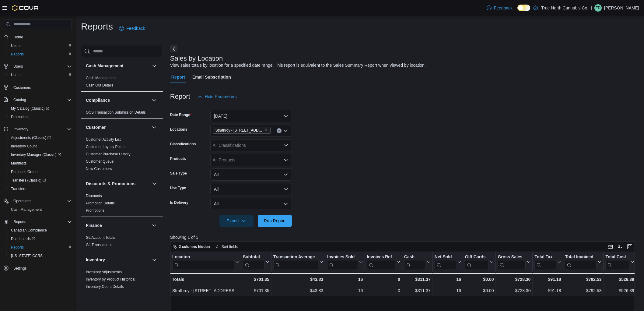  I want to click on span: Sort fields, so click(229, 247).